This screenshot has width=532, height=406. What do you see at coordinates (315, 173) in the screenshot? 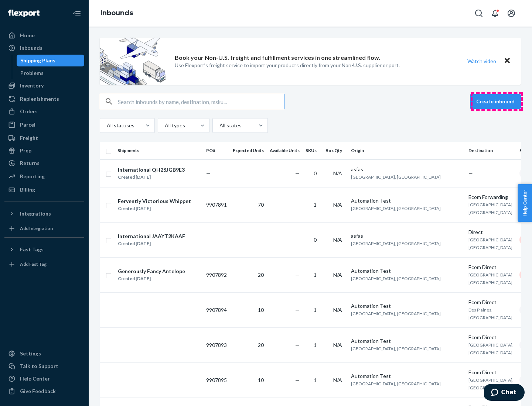
I see `span: 0` at bounding box center [315, 173].